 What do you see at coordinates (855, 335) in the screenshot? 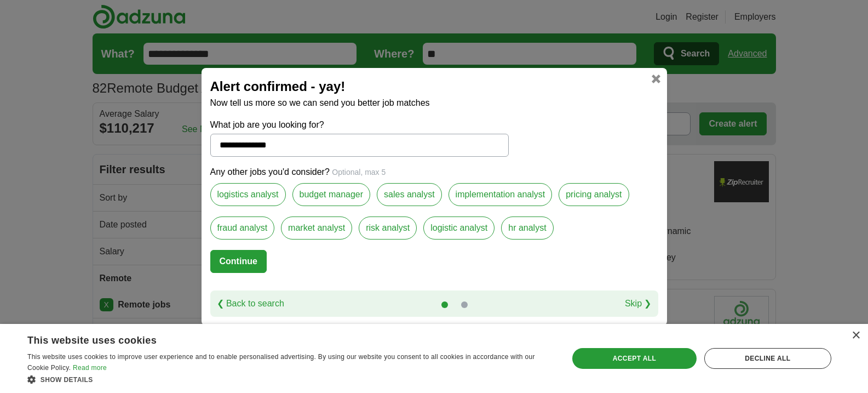
I see `div: Close` at bounding box center [855, 335].